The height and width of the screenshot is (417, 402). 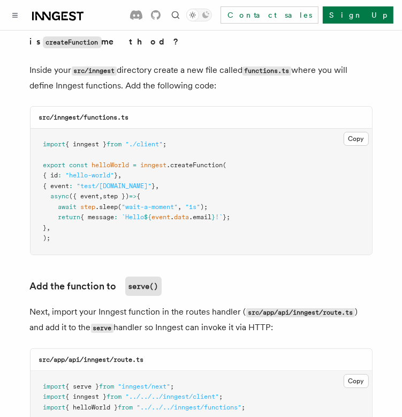 What do you see at coordinates (122, 34) in the screenshot?
I see `strong: Learn more: What is method?` at bounding box center [122, 34].